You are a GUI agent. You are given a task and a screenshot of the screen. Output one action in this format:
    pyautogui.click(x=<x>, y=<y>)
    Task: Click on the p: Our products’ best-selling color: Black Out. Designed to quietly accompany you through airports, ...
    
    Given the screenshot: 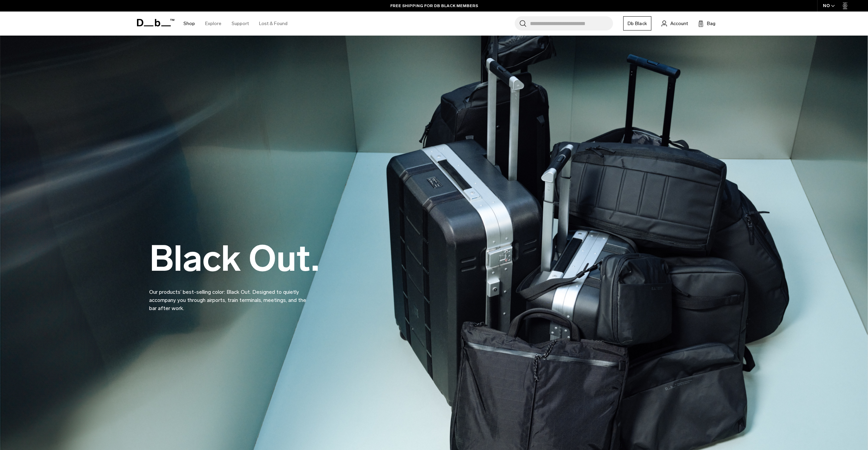 What is the action you would take?
    pyautogui.click(x=231, y=296)
    